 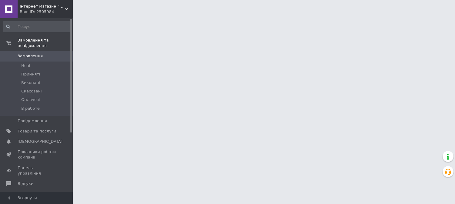 What do you see at coordinates (42, 6) in the screenshot?
I see `span: Інтернет магазин "Art-Led"` at bounding box center [42, 6].